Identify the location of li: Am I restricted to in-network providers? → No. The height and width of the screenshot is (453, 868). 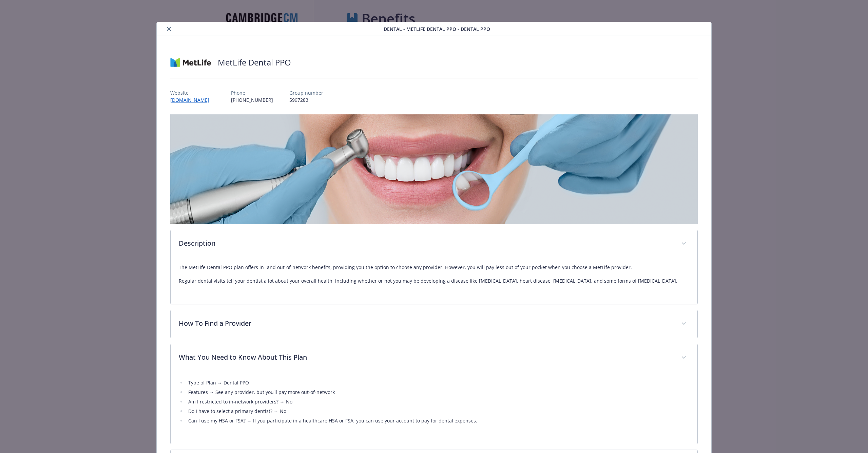
(437, 402).